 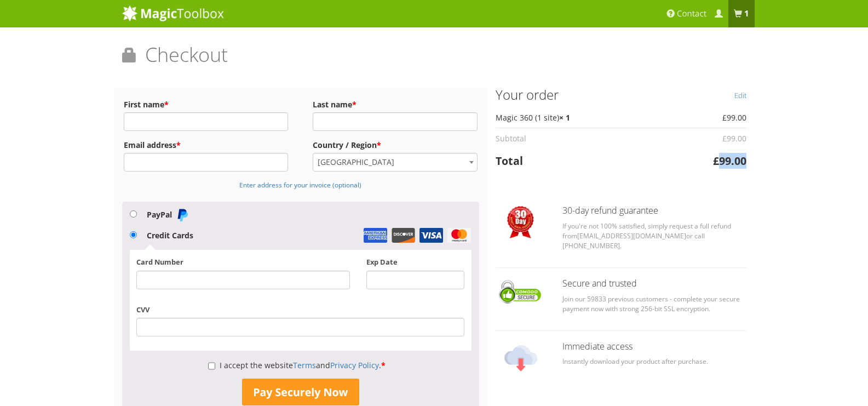 I want to click on td: Magic 360 (1 site), so click(x=579, y=117).